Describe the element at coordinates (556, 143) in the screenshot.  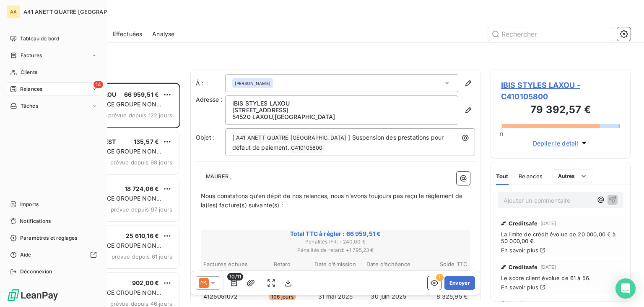
I see `span: Déplier le détail` at that location.